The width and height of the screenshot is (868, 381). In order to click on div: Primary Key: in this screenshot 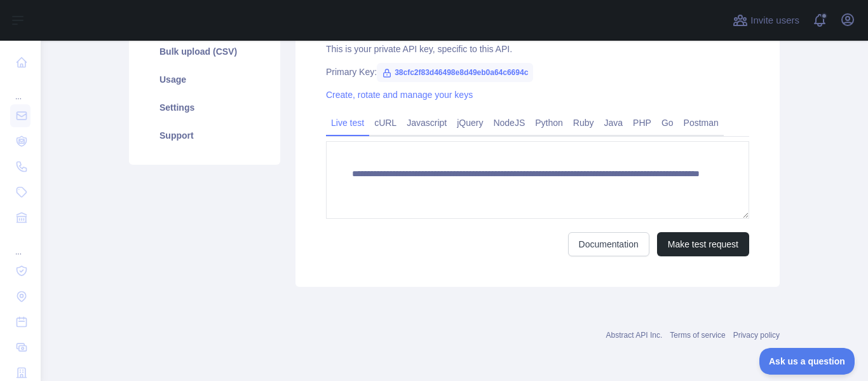, I will do `click(538, 72)`.